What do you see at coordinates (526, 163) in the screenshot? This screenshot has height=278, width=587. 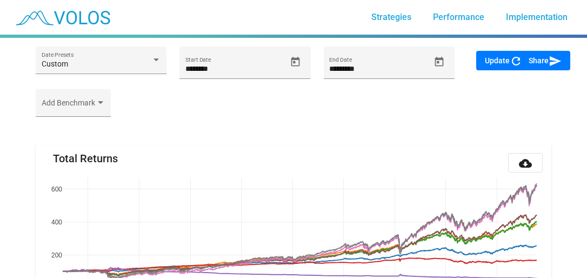 I see `mat-icon: cloud_download` at bounding box center [526, 163].